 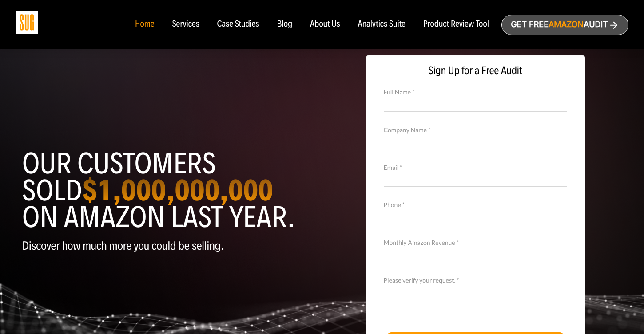 What do you see at coordinates (475, 254) in the screenshot?
I see `input: Monthly Amazon Revenue *` at bounding box center [475, 254].